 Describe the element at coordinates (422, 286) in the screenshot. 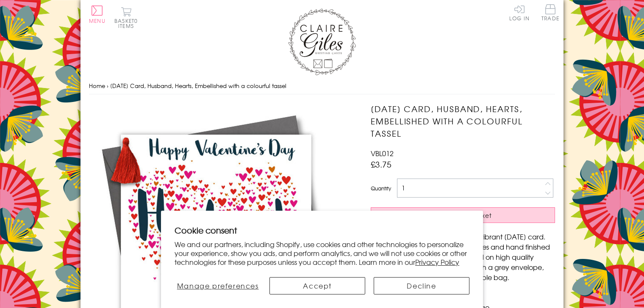

I see `button: Decline` at that location.